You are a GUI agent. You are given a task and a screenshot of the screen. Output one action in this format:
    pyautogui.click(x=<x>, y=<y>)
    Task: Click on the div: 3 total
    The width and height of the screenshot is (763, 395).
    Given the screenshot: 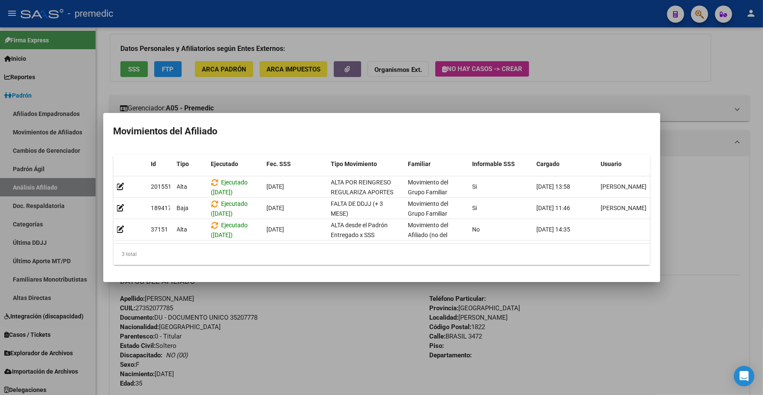 What is the action you would take?
    pyautogui.click(x=382, y=254)
    